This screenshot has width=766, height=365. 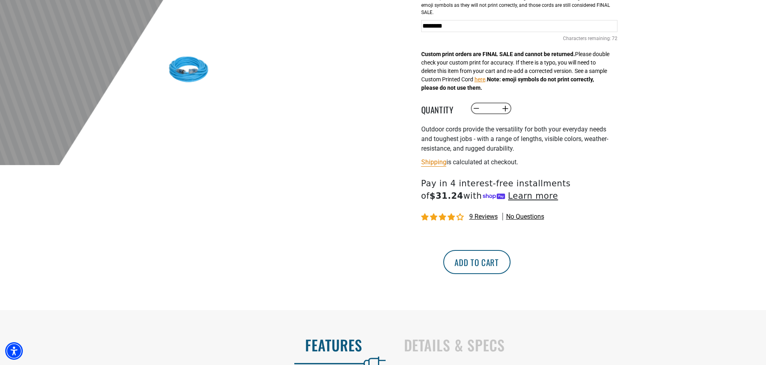 I want to click on a: Shipping, so click(x=434, y=162).